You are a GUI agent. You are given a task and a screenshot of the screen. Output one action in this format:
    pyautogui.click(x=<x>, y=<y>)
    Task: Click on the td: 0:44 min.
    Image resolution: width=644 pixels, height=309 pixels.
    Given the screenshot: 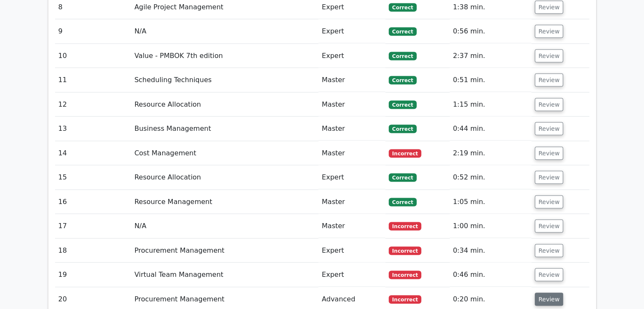 What is the action you would take?
    pyautogui.click(x=491, y=128)
    